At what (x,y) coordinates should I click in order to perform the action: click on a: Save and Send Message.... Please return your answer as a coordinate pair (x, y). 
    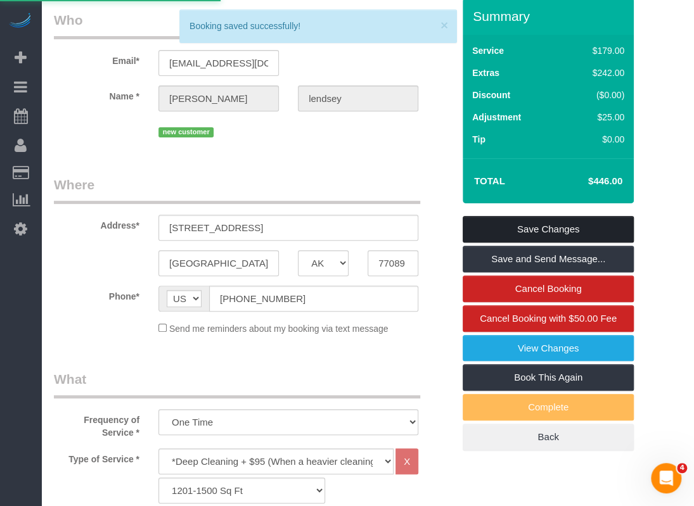
    Looking at the image, I should click on (548, 259).